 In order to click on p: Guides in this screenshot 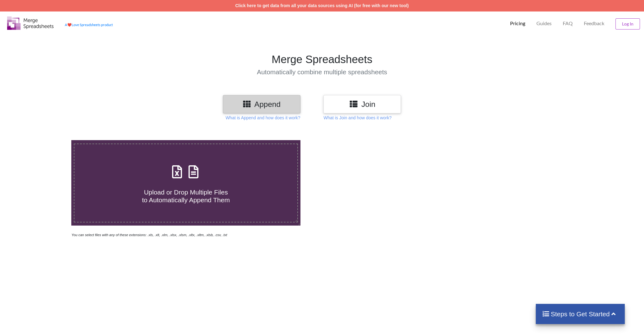, I will do `click(544, 23)`.